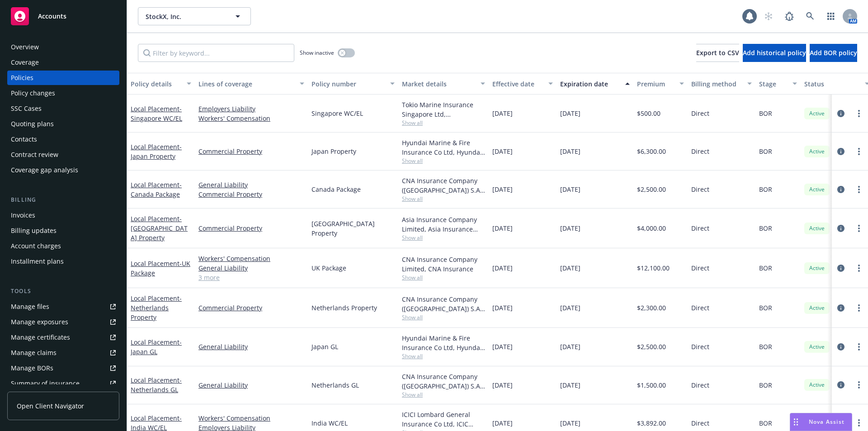 The height and width of the screenshot is (431, 868). What do you see at coordinates (156, 84) in the screenshot?
I see `div: Policy details` at bounding box center [156, 84].